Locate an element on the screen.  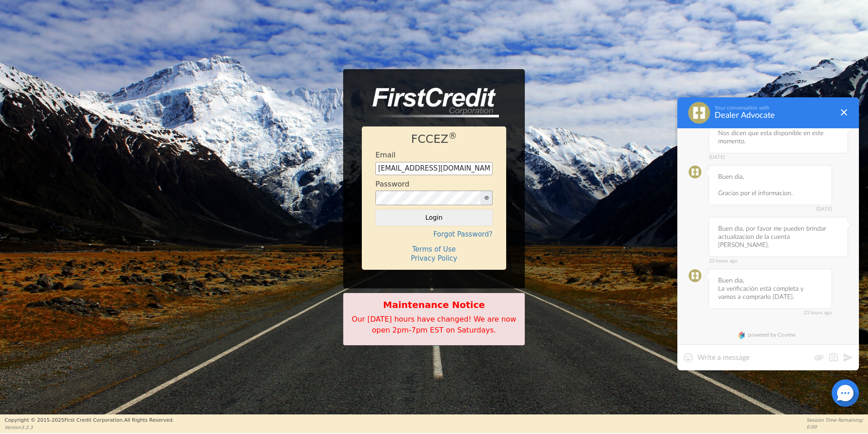
b: Maintenance Notice is located at coordinates (434, 305).